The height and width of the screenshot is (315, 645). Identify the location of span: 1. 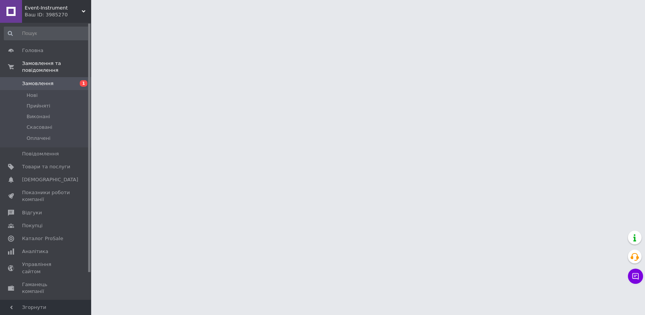
(84, 83).